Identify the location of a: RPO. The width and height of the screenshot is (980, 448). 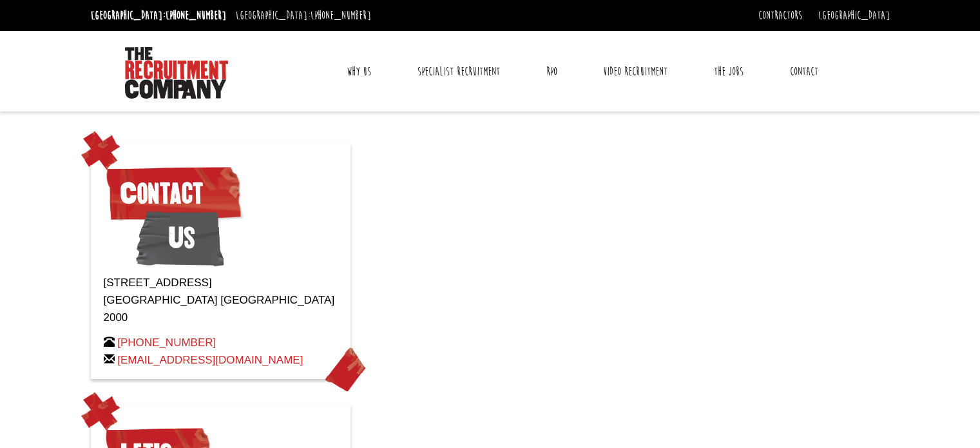
(552, 71).